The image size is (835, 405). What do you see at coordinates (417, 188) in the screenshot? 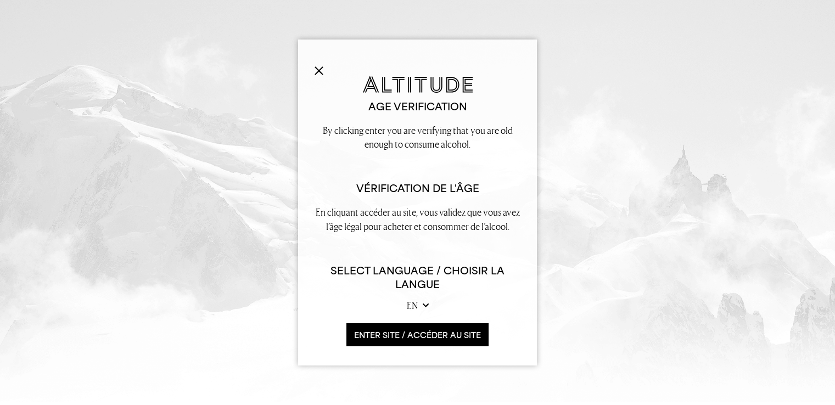
I see `h2: Vérification de l'âge` at bounding box center [417, 188].